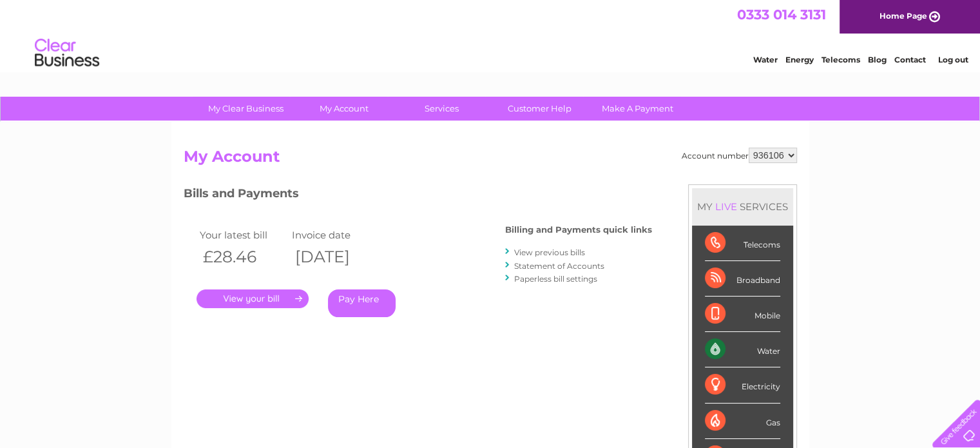 The width and height of the screenshot is (980, 448). Describe the element at coordinates (539, 108) in the screenshot. I see `a: Customer Help` at that location.